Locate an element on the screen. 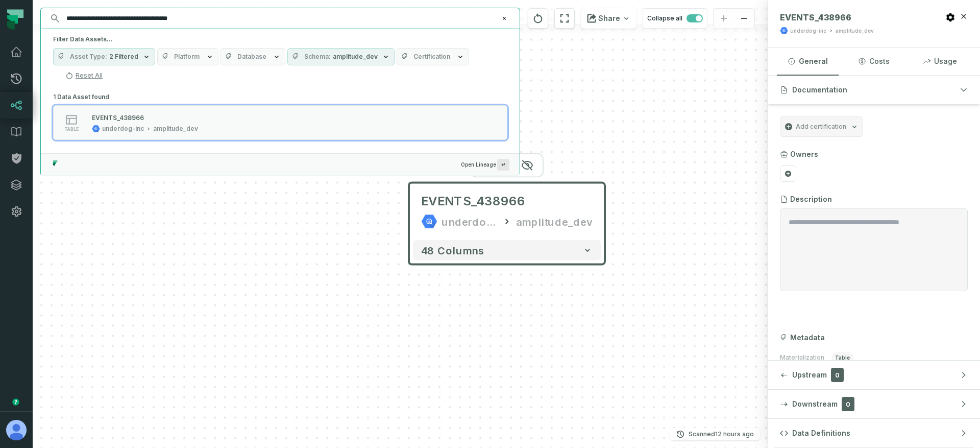 The width and height of the screenshot is (980, 448). span: Upstream is located at coordinates (810, 375).